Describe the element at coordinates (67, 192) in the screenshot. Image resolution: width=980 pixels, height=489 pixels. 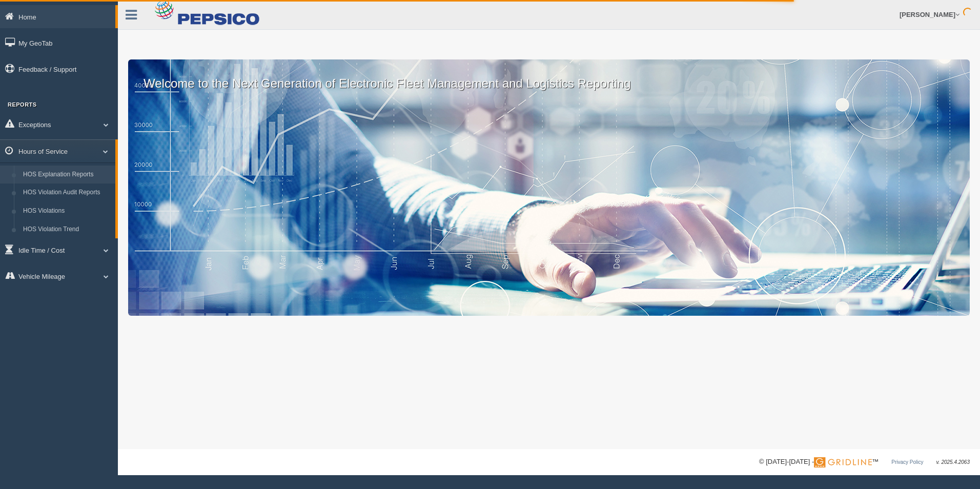
I see `a: HOS Violation Audit Reports` at that location.